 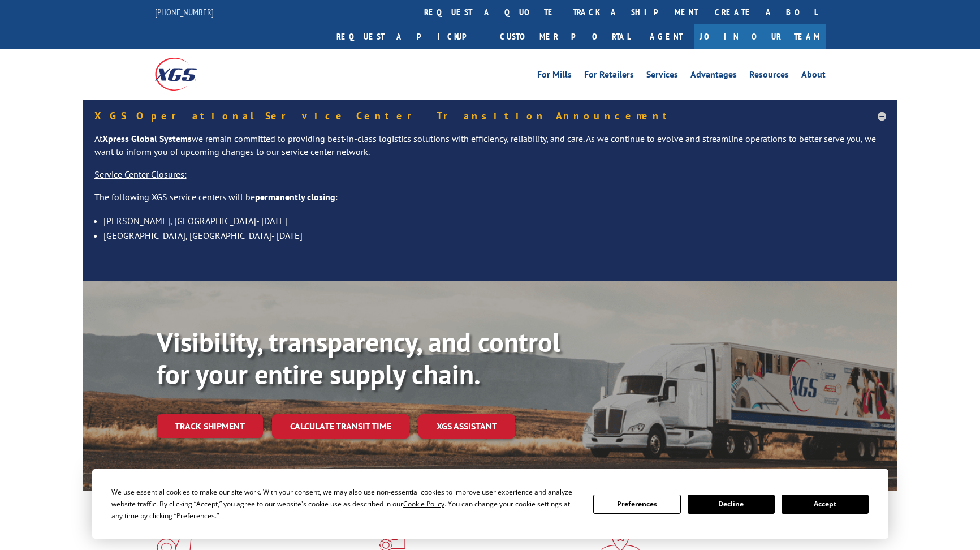 I want to click on button: Decline, so click(x=732, y=504).